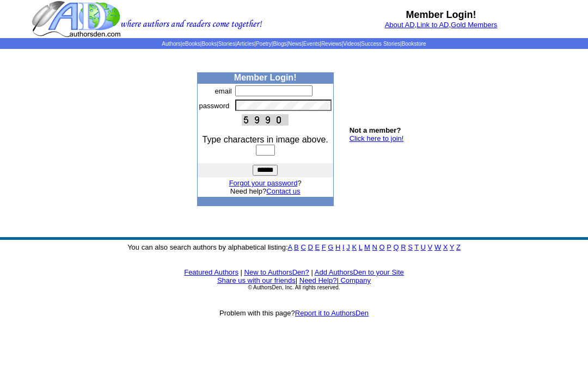 This screenshot has height=372, width=588. What do you see at coordinates (290, 247) in the screenshot?
I see `a: A` at bounding box center [290, 247].